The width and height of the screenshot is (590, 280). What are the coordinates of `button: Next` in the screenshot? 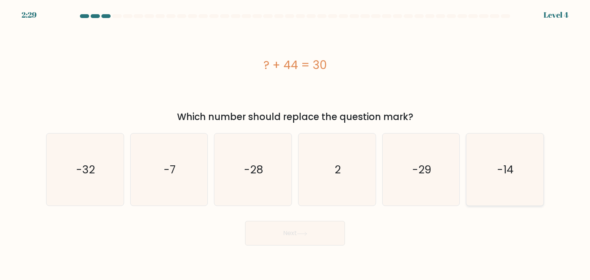 It's located at (295, 234).